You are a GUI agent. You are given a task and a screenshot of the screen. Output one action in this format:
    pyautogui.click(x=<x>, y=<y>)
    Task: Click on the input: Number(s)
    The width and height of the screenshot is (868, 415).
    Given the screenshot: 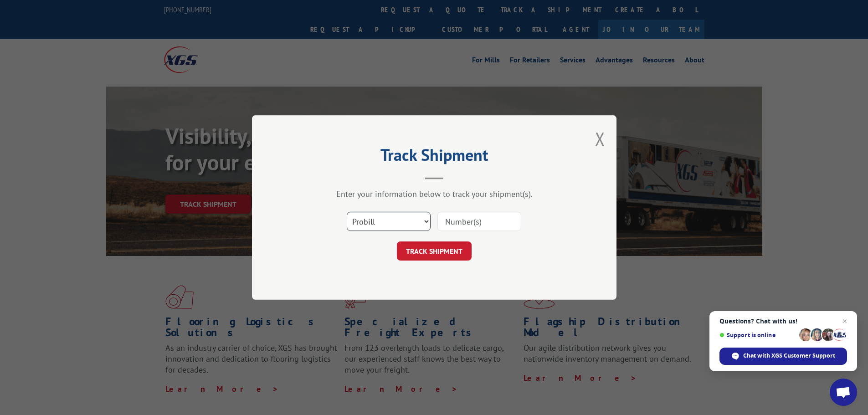 What is the action you would take?
    pyautogui.click(x=479, y=221)
    